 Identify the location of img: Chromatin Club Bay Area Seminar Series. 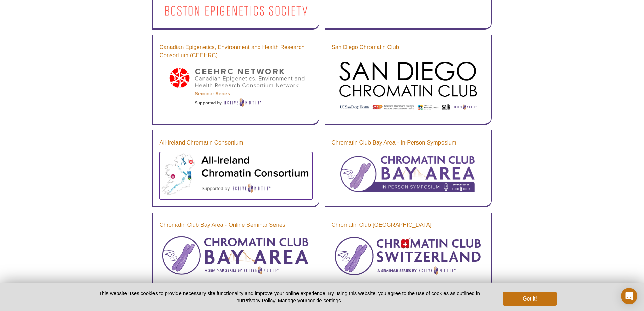
(236, 256).